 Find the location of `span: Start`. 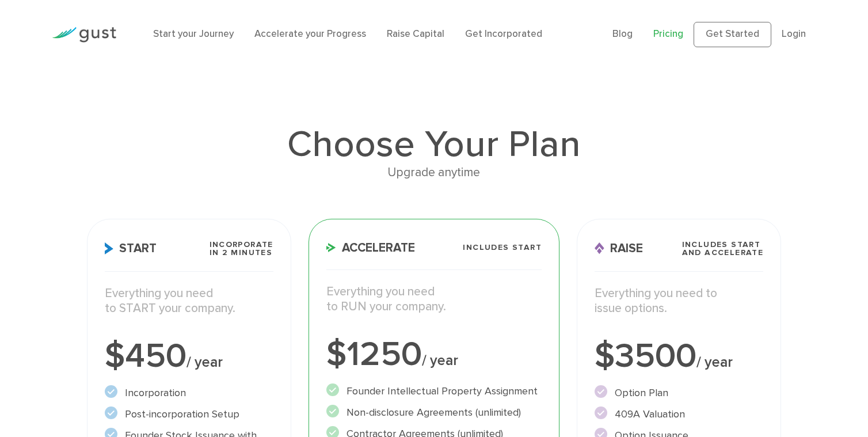

span: Start is located at coordinates (131, 248).